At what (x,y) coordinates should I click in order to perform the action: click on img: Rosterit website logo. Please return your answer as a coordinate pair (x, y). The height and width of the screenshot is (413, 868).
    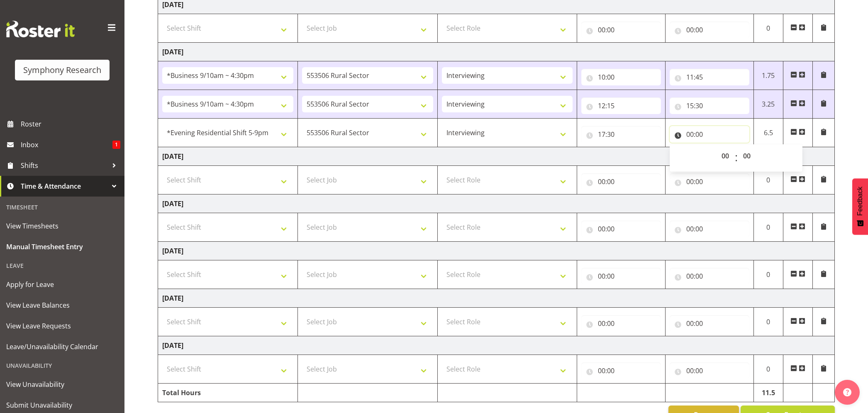
    Looking at the image, I should click on (40, 29).